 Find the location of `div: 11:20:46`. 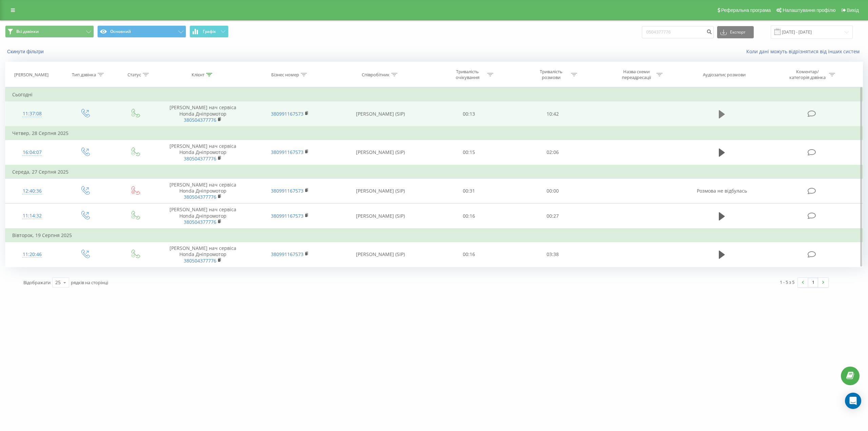

div: 11:20:46 is located at coordinates (32, 254).